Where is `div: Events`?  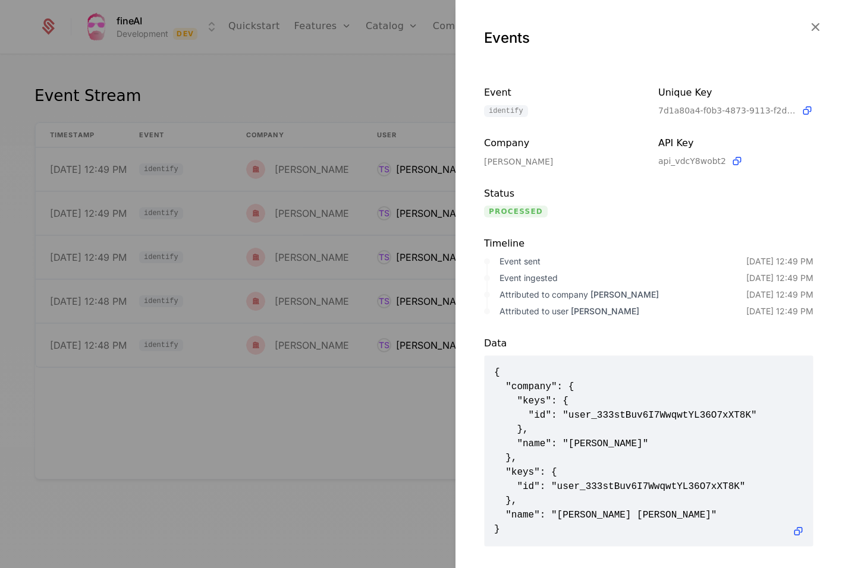
div: Events is located at coordinates (649, 38).